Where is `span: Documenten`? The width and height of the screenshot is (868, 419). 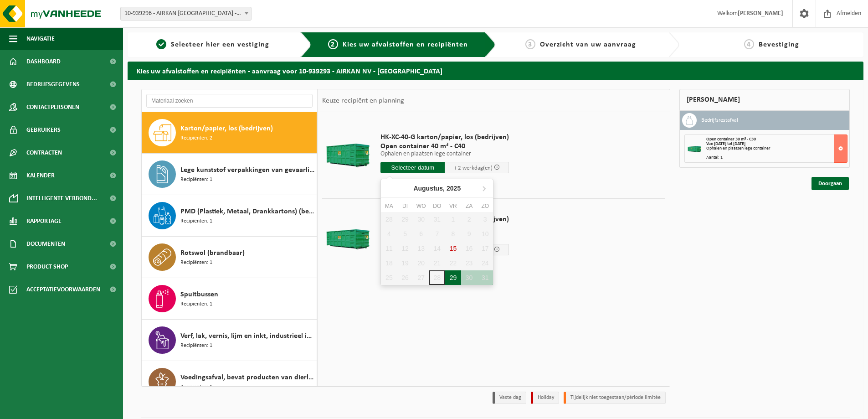 span: Documenten is located at coordinates (45, 244).